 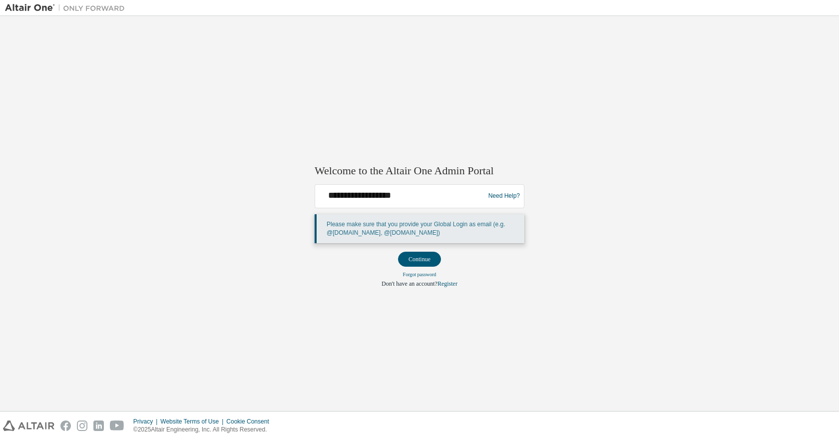 I want to click on img: facebook.svg, so click(x=65, y=425).